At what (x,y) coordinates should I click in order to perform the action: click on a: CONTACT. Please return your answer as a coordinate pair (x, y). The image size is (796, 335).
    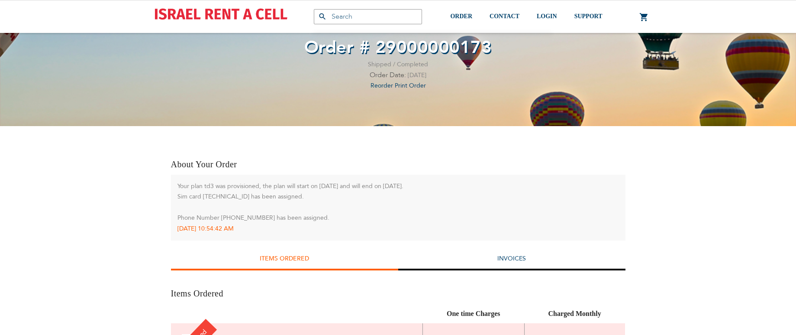
    Looking at the image, I should click on (504, 16).